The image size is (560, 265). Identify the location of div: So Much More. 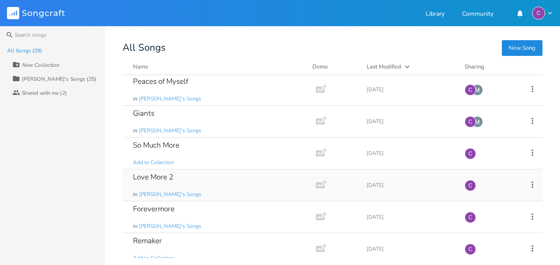
(156, 145).